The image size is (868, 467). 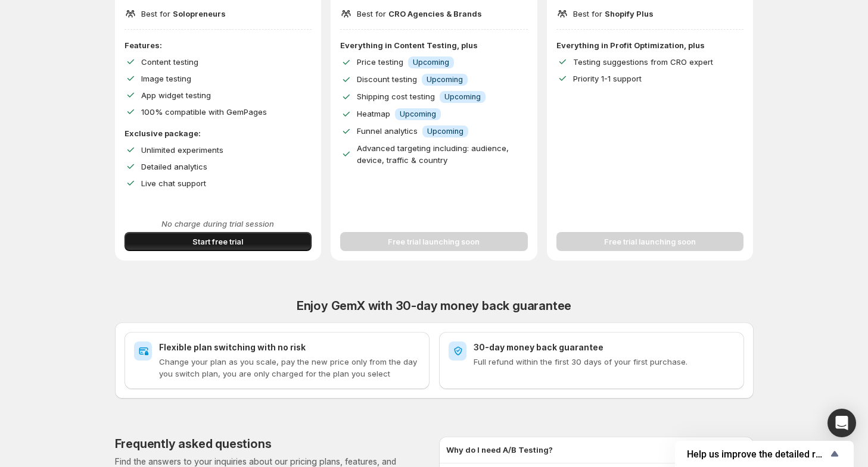 I want to click on span: Live chat support, so click(x=173, y=183).